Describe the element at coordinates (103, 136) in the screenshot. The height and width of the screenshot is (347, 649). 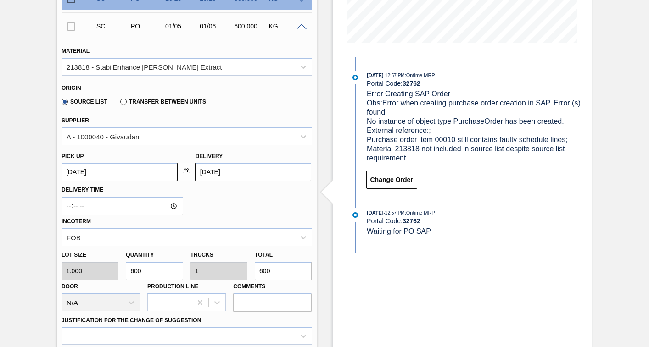
I see `div: A - 1000040 - Givaudan` at that location.